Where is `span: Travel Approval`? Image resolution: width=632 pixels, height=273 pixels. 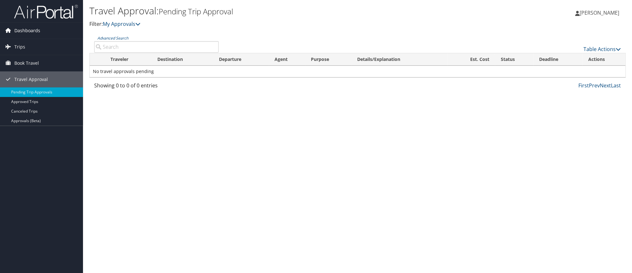 span: Travel Approval is located at coordinates (31, 79).